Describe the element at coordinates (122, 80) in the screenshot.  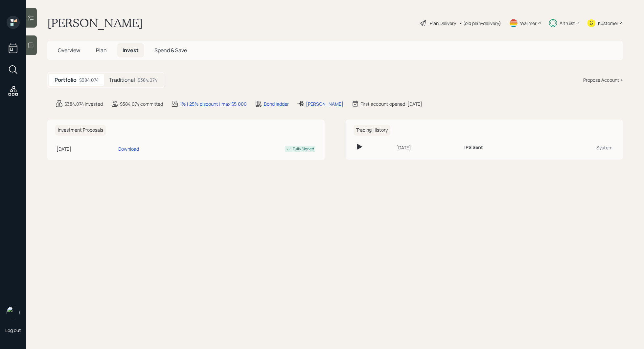
I see `h5: Traditional` at that location.